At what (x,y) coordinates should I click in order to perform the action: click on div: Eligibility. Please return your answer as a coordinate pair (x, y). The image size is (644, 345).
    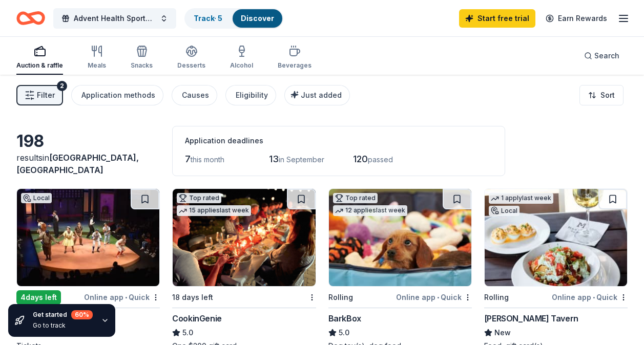
    Looking at the image, I should click on (252, 95).